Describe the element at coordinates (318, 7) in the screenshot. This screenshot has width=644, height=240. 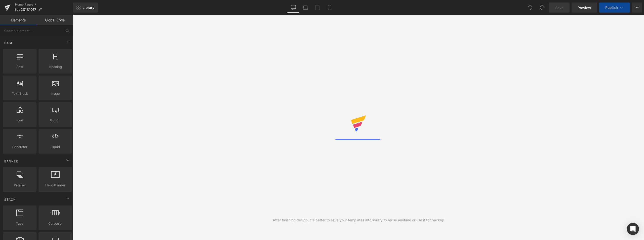
I see `a: Tablet` at that location.